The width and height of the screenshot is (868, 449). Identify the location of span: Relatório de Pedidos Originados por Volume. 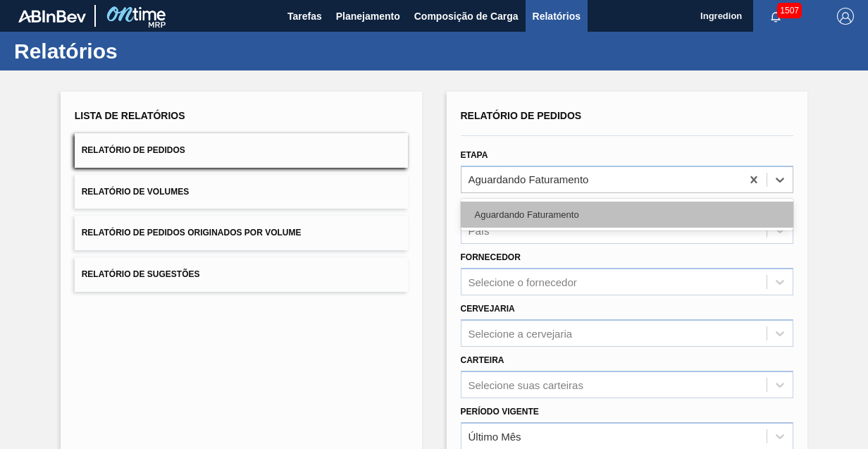
(191, 233).